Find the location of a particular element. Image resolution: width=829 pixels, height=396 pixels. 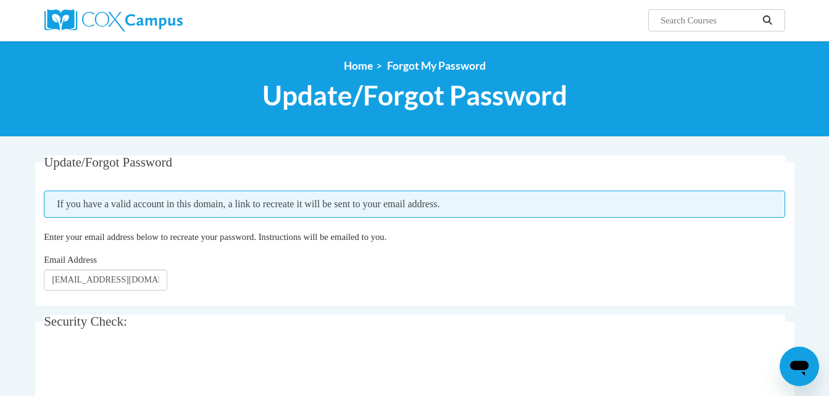

button: Search is located at coordinates (768, 20).